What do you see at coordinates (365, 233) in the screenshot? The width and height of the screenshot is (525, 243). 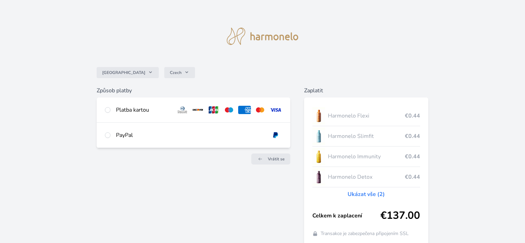 I see `span: Transakce je zabezpečena připojením SSL` at bounding box center [365, 233].